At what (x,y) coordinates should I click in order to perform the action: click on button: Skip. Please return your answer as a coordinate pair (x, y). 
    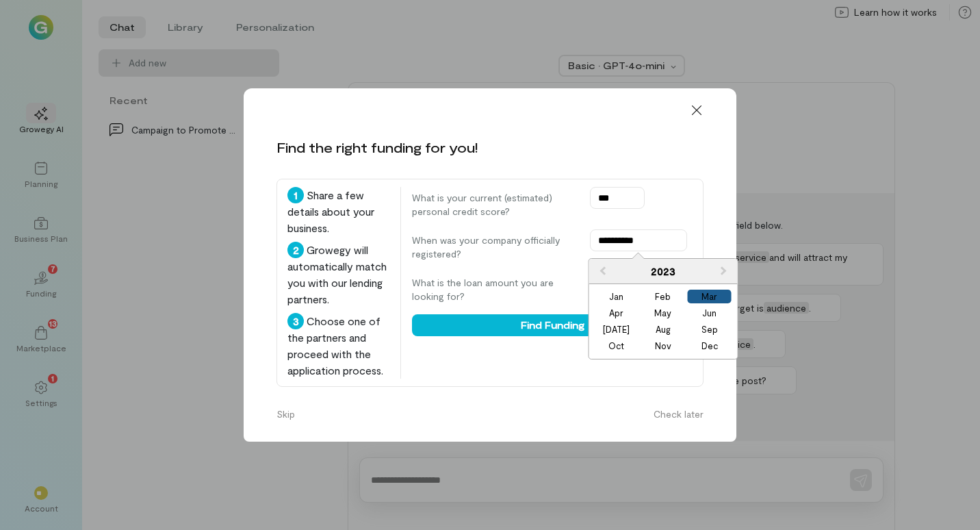
    Looking at the image, I should click on (285, 414).